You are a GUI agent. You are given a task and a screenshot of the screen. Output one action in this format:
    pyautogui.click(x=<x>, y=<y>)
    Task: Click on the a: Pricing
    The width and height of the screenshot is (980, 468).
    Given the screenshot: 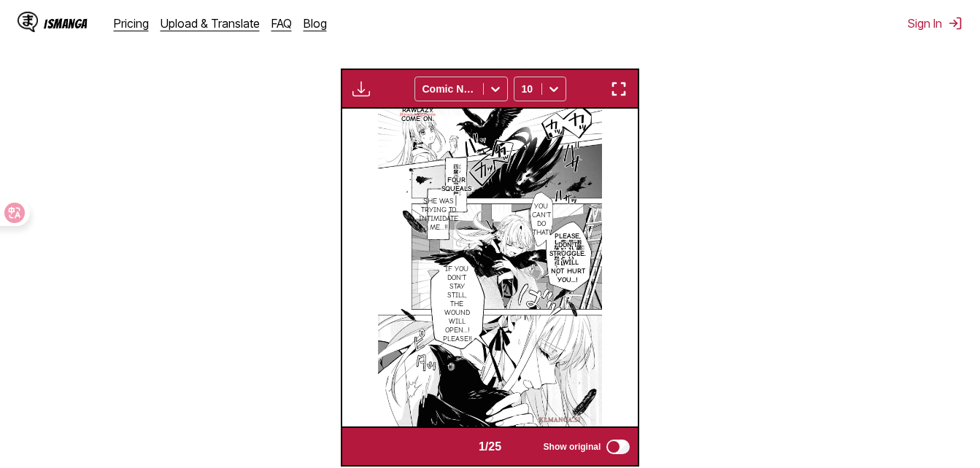 What is the action you would take?
    pyautogui.click(x=131, y=24)
    